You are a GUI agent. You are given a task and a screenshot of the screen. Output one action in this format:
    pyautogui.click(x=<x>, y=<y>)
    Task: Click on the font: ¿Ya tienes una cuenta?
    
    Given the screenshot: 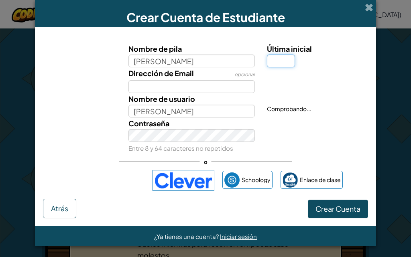 What is the action you would take?
    pyautogui.click(x=186, y=236)
    